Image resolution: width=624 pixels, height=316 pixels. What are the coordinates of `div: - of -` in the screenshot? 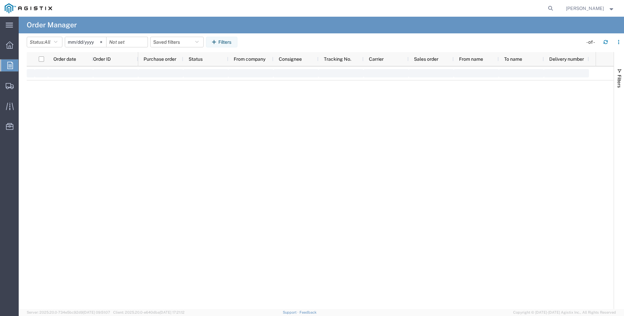 It's located at (592, 42).